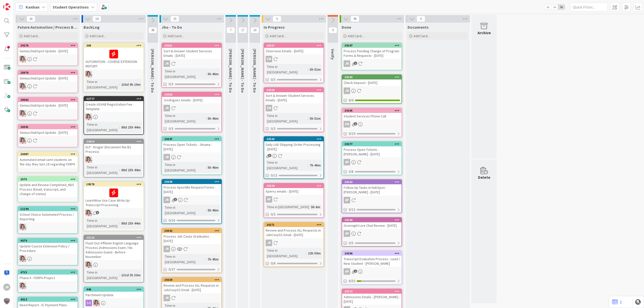 This screenshot has width=644, height=308. Describe the element at coordinates (131, 84) in the screenshot. I see `div: 136d 9h 19m` at that location.